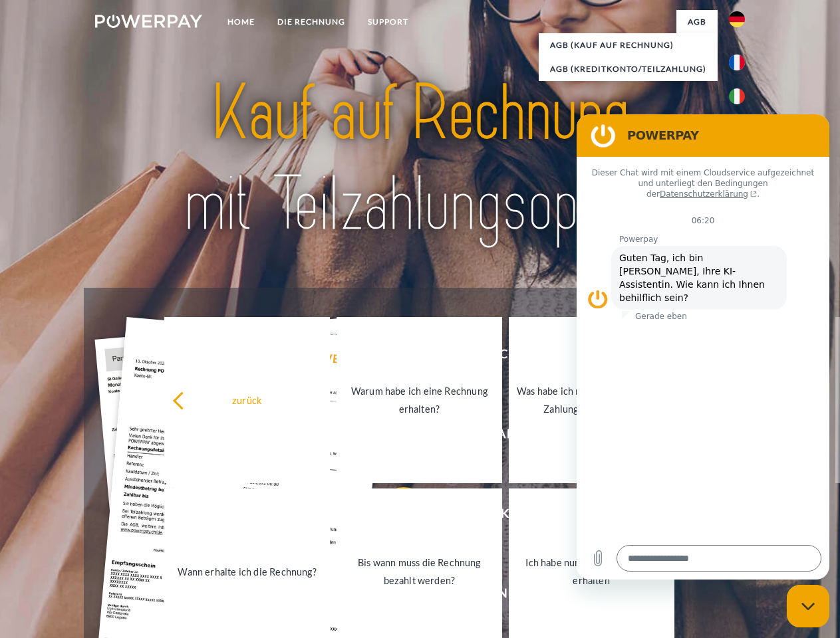  What do you see at coordinates (420, 159) in the screenshot?
I see `img: title-powerpay_de.svg` at bounding box center [420, 159].